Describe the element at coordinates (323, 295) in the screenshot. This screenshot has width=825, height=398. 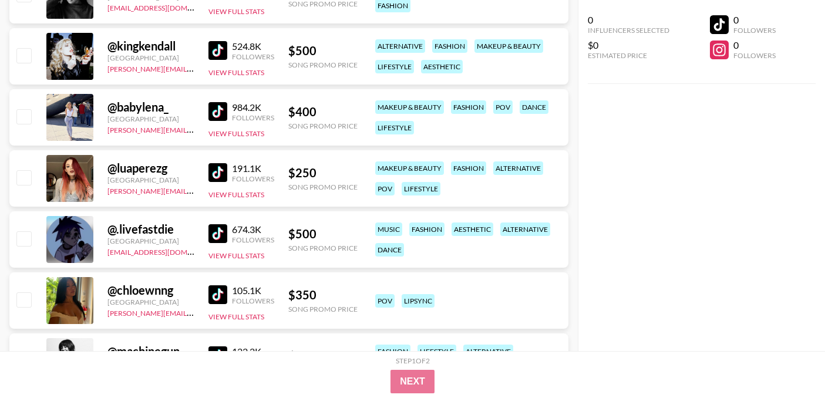
I see `div: $ 350` at that location.